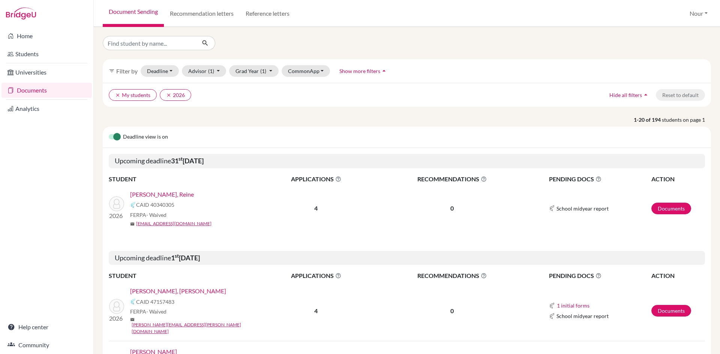 This screenshot has height=354, width=720. I want to click on a: Community, so click(47, 345).